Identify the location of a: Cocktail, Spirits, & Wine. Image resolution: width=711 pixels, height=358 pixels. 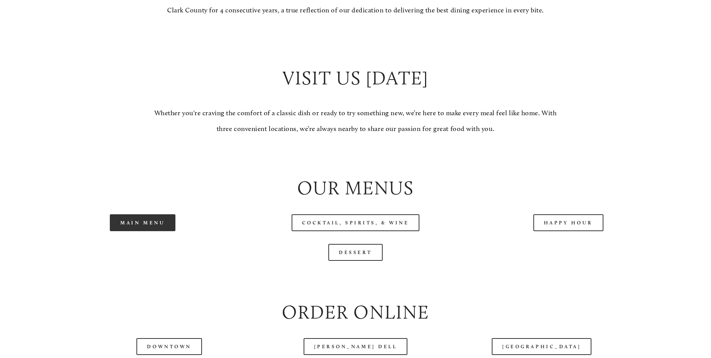
(356, 222).